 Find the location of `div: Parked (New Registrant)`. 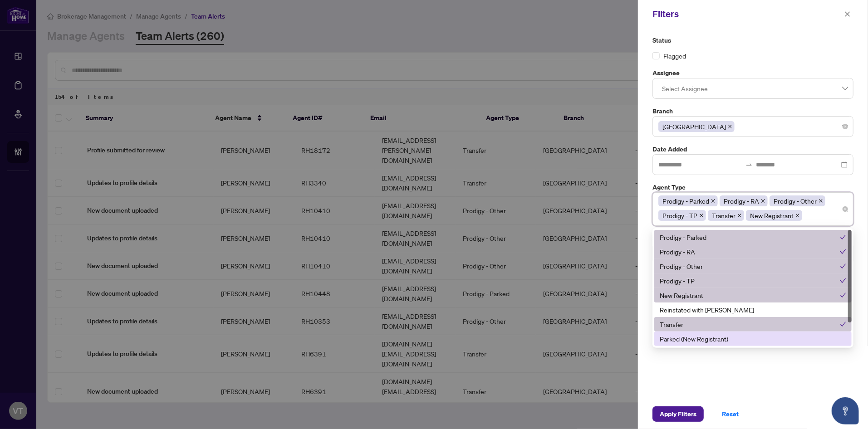

div: Parked (New Registrant) is located at coordinates (753, 339).